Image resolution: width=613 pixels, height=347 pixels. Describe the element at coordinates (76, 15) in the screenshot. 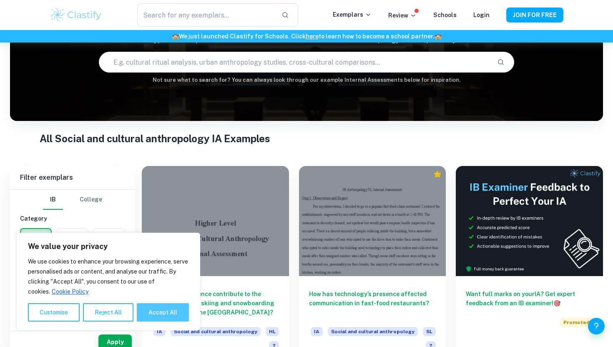

I see `img: Clastify logo` at that location.